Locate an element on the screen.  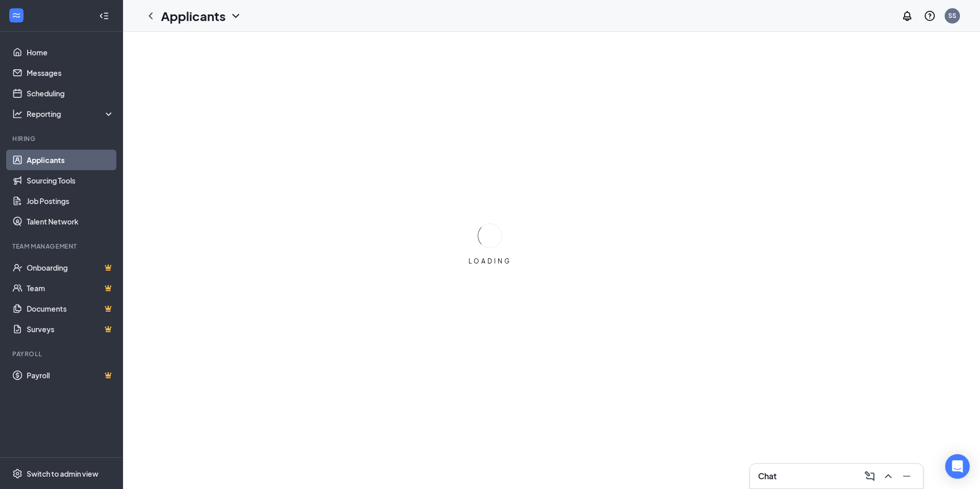
svg: ChevronDown is located at coordinates (236, 16).